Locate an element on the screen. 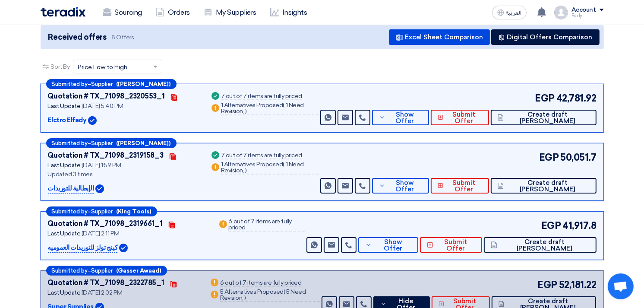 Image resolution: width=644 pixels, height=308 pixels. div: Quotation # TX_71098_2319158_3 is located at coordinates (106, 155).